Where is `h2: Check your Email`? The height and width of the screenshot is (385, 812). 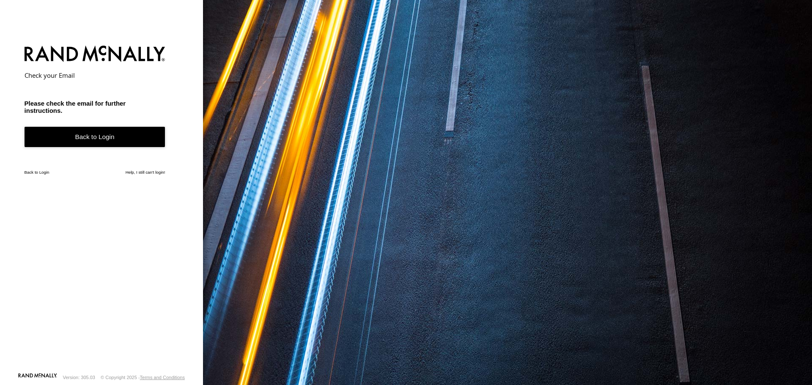 h2: Check your Email is located at coordinates (95, 75).